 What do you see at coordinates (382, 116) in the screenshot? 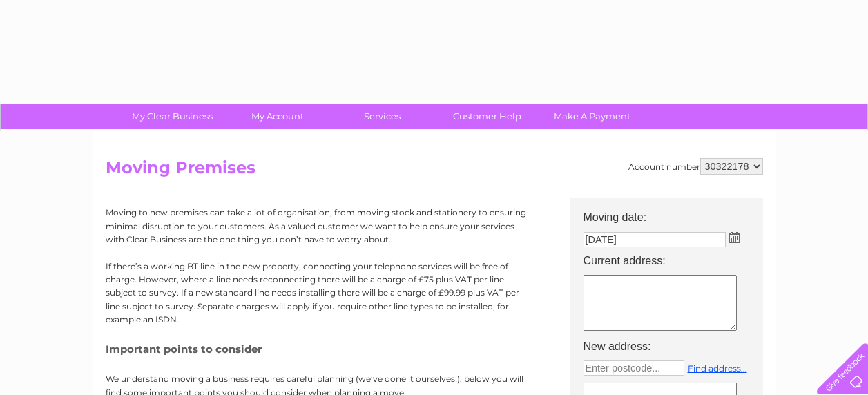
I see `a: Services` at bounding box center [382, 116].